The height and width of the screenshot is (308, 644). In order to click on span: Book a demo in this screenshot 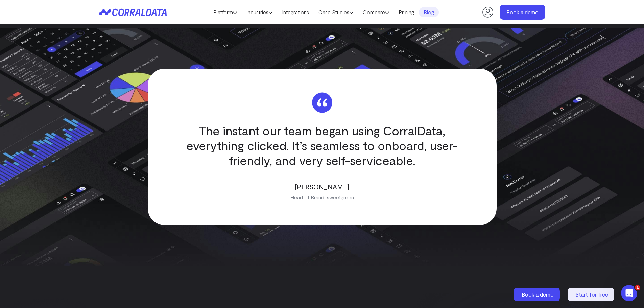, I will do `click(538, 294)`.